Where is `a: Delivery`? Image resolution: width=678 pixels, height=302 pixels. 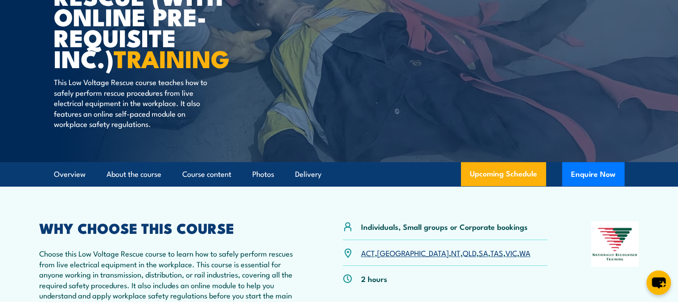 a: Delivery is located at coordinates (308, 174).